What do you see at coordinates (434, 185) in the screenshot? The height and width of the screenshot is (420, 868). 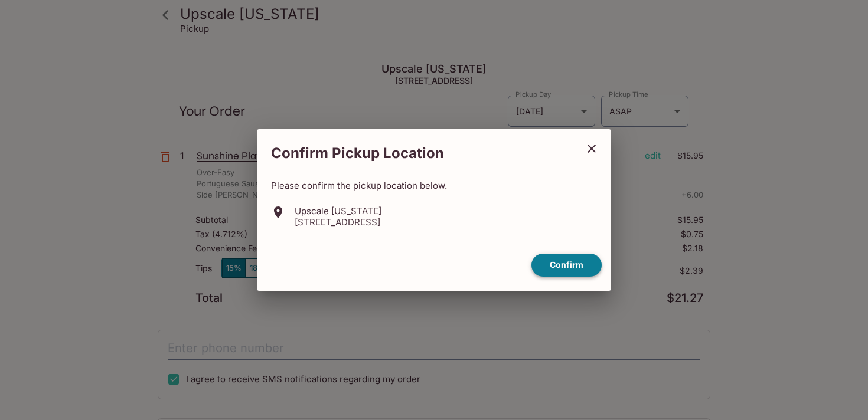 I see `p: Please confirm the pickup location below.` at bounding box center [434, 185].